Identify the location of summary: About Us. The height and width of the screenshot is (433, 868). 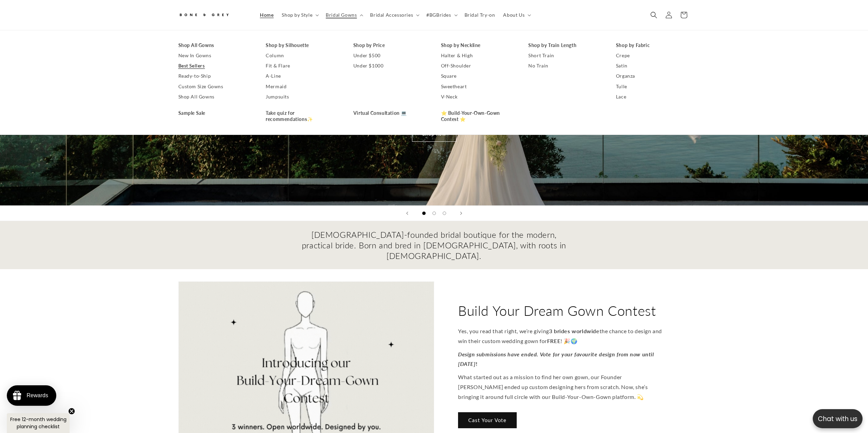
(516, 15).